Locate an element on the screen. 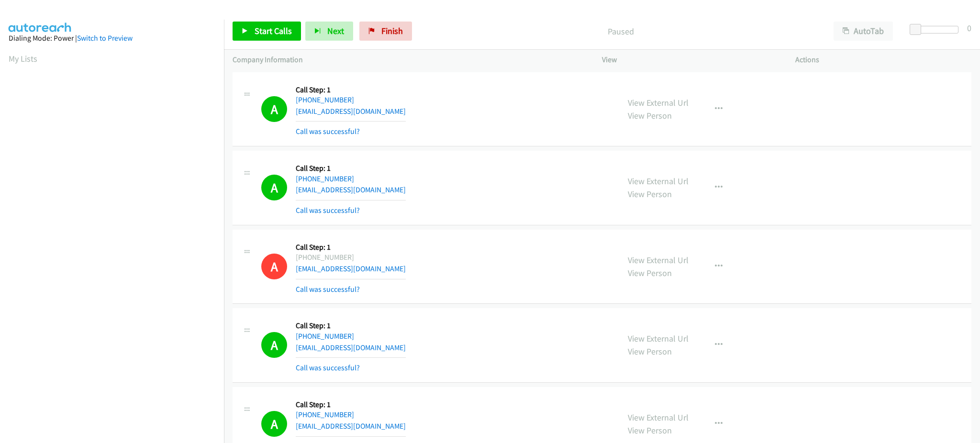 Image resolution: width=980 pixels, height=443 pixels. div: Dialing Mode: Power | is located at coordinates (112, 39).